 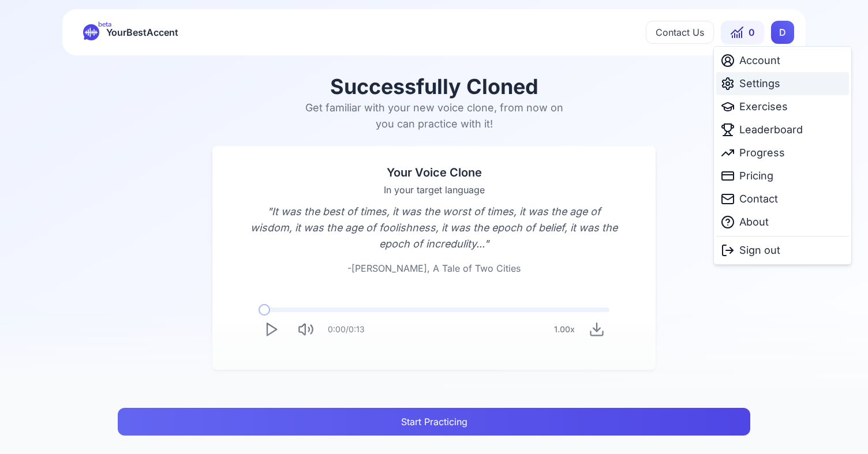 I want to click on span: About, so click(x=753, y=222).